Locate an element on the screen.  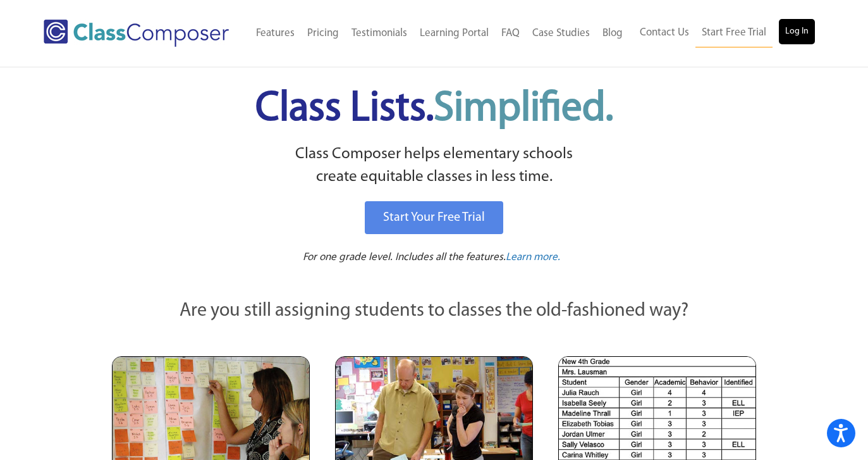
span: Class Lists. is located at coordinates (434, 109).